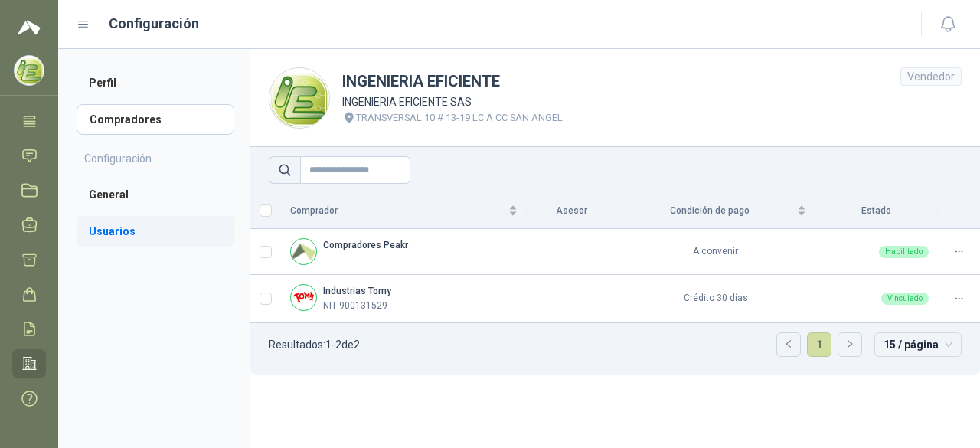 This screenshot has height=448, width=980. I want to click on div: tamaño de página, so click(918, 345).